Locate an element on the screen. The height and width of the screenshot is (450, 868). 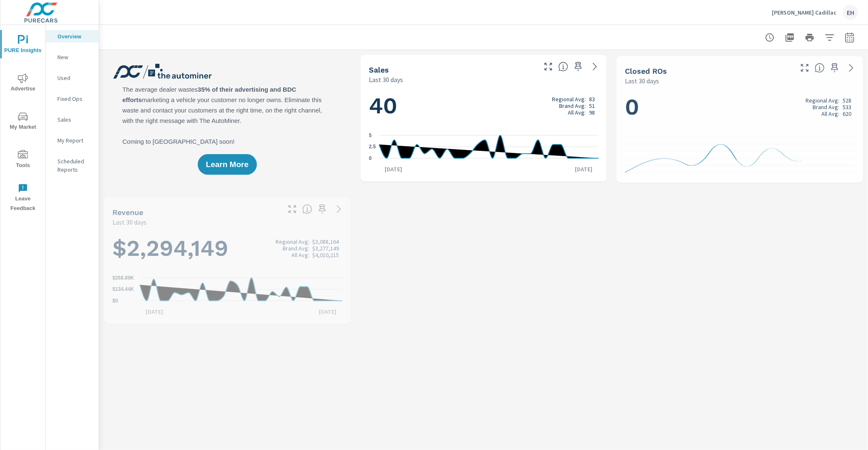
h5: Revenue is located at coordinates (128, 212).